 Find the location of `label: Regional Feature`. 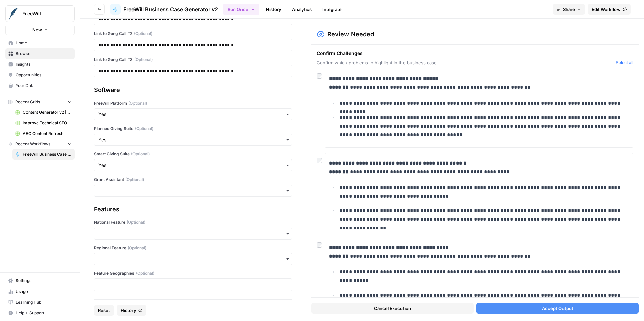

label: Regional Feature is located at coordinates (193, 248).